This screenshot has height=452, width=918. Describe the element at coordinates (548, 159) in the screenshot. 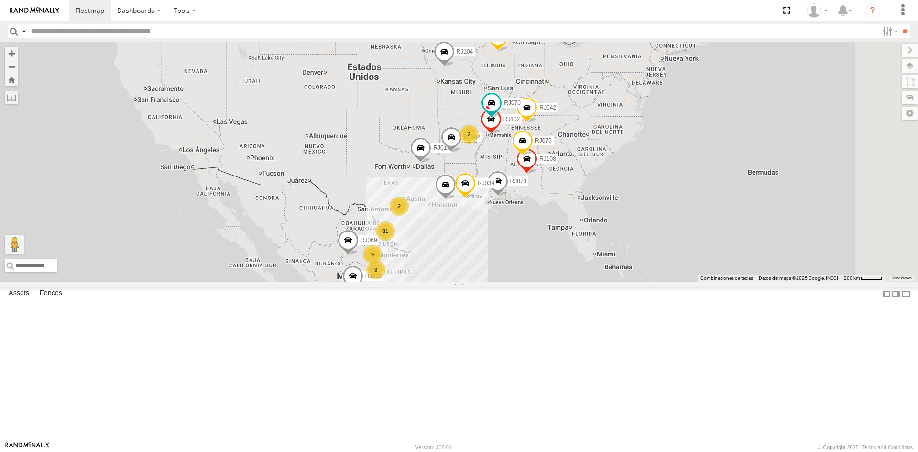

I see `span: RJ108` at that location.